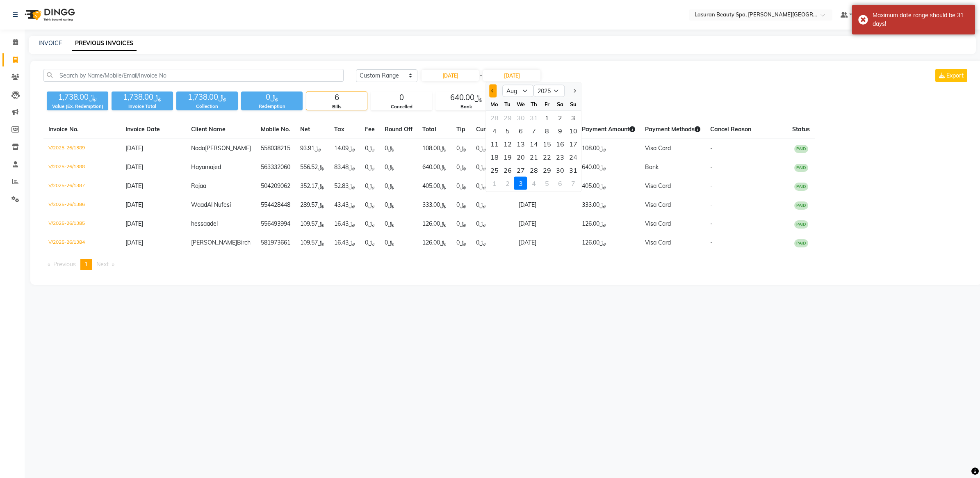  What do you see at coordinates (86, 264) in the screenshot?
I see `span: 1` at bounding box center [86, 264].